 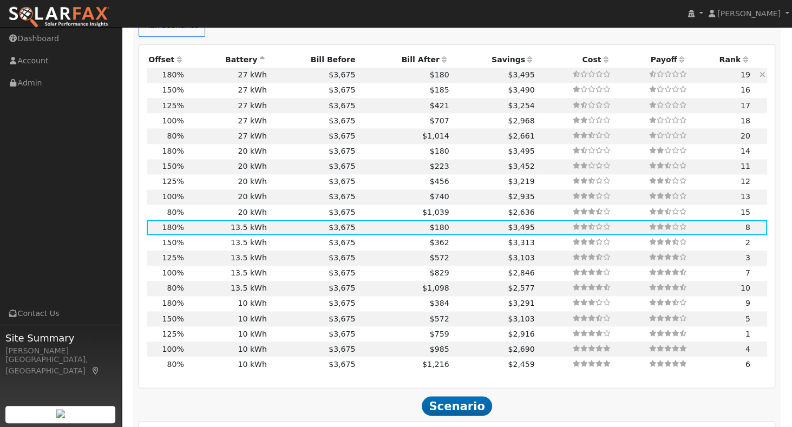 What do you see at coordinates (440, 334) in the screenshot?
I see `span: $759` at bounding box center [440, 334].